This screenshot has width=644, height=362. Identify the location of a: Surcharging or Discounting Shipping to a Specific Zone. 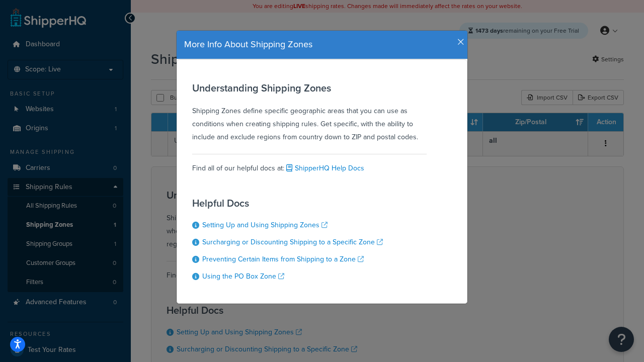
(292, 242).